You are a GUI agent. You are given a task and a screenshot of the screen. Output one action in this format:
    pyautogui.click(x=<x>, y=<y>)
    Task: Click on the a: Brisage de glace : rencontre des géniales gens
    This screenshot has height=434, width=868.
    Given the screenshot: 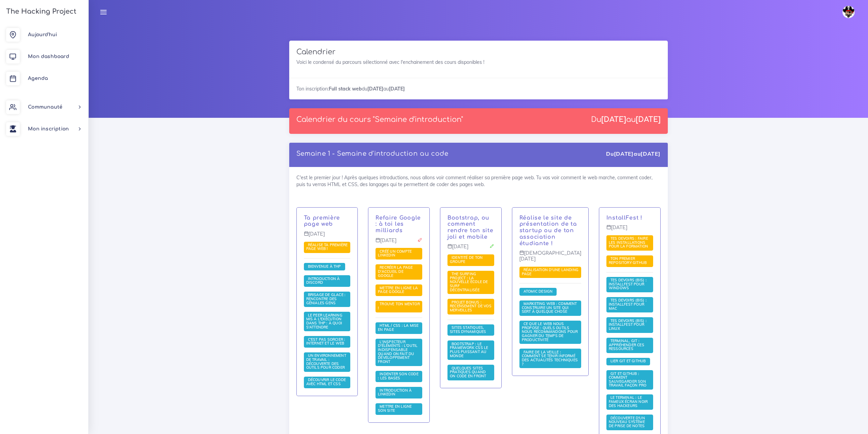 What is the action you would take?
    pyautogui.click(x=326, y=299)
    